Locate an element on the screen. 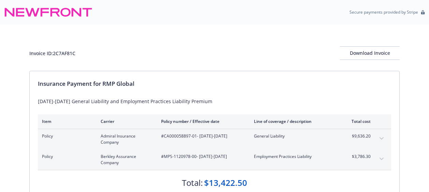  div: Policy number / Effective date is located at coordinates (202, 121).